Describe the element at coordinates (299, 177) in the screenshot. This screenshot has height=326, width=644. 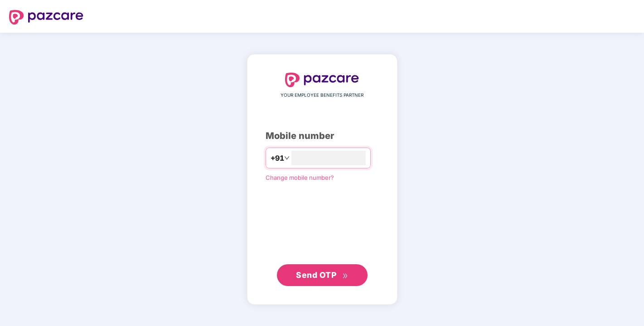
I see `a: Change mobile number?` at that location.